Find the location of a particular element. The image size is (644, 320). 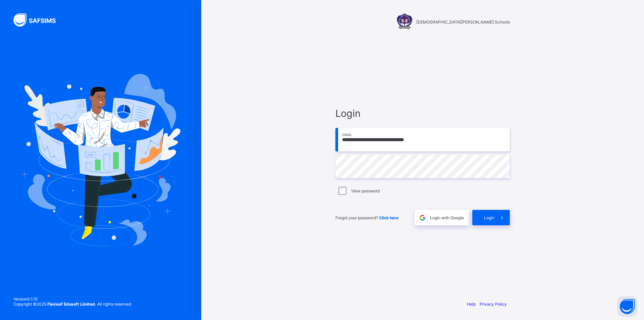

a: Privacy Policy is located at coordinates (493, 304).